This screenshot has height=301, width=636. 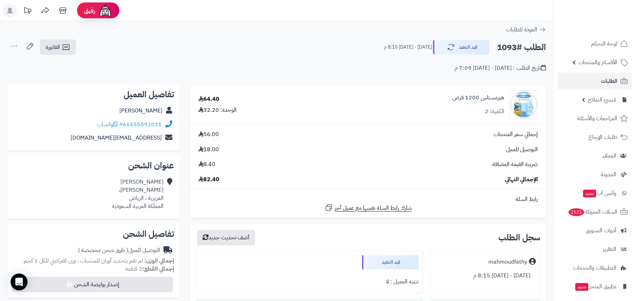 What do you see at coordinates (93, 95) in the screenshot?
I see `h2: تفاصيل العميل` at bounding box center [93, 95].